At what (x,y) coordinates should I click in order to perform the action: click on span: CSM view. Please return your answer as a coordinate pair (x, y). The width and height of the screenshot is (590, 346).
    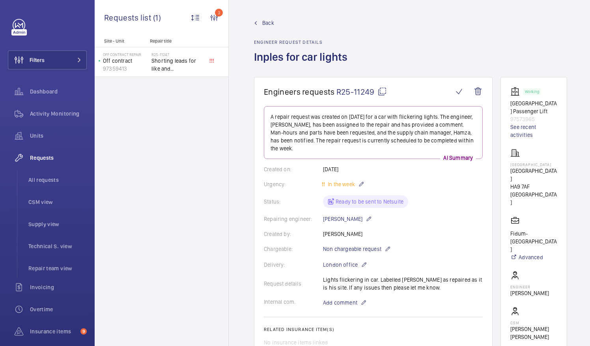
    Looking at the image, I should click on (58, 202).